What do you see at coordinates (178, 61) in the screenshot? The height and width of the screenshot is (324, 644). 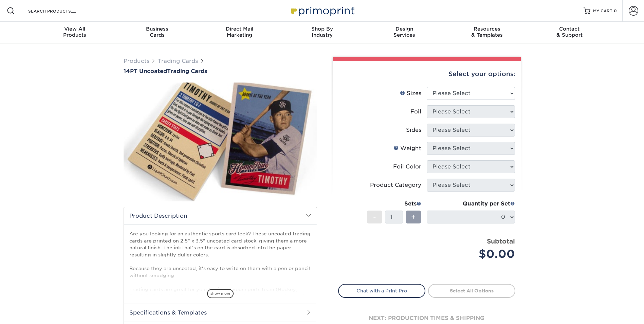 I see `a: Trading Cards` at bounding box center [178, 61].